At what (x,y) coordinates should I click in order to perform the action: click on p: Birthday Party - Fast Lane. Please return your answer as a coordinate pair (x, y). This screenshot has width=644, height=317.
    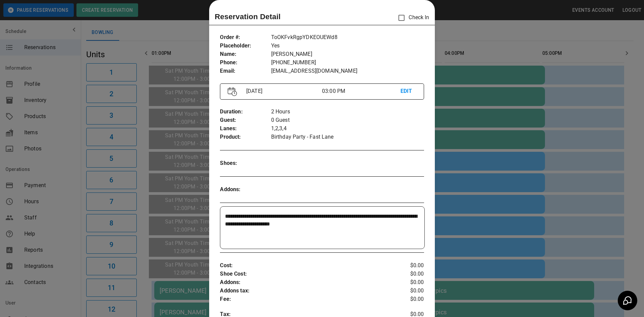
    Looking at the image, I should click on (348, 137).